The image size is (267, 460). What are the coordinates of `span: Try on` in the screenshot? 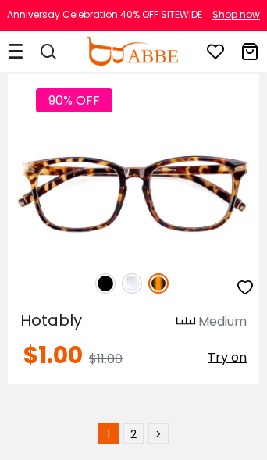 It's located at (227, 357).